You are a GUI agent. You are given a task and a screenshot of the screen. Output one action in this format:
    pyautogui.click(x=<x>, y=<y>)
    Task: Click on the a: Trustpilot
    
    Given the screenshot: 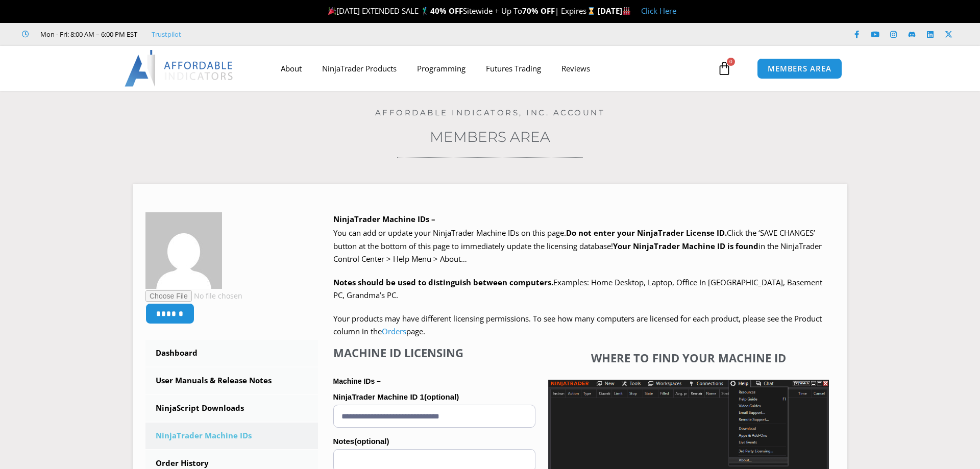 What is the action you would take?
    pyautogui.click(x=166, y=34)
    